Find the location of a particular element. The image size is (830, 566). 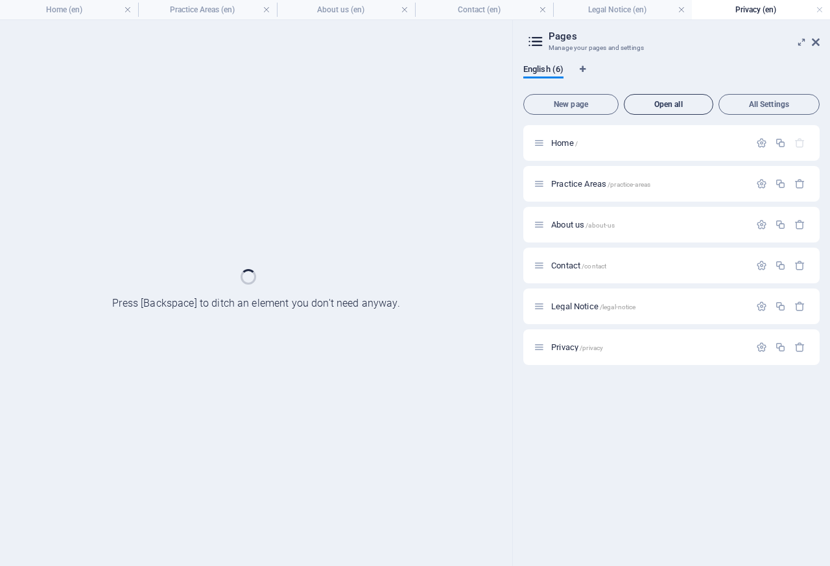

div: Home/ is located at coordinates (648, 143).